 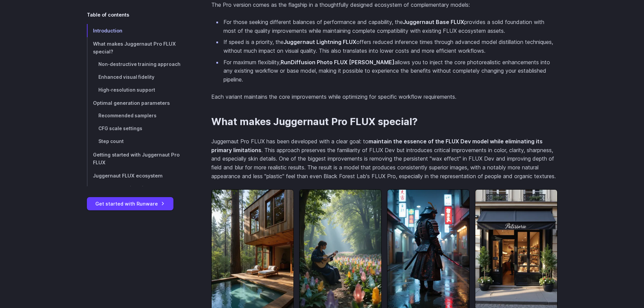 What do you see at coordinates (385, 97) in the screenshot?
I see `p: Each variant maintains the core improvements while optimizing for specific workflow requirements.` at bounding box center [385, 97].